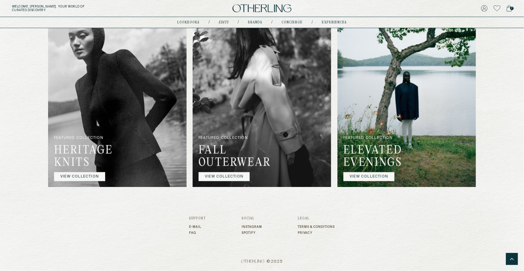 This screenshot has width=524, height=271. Describe the element at coordinates (227, 159) in the screenshot. I see `h2: FALL OUTERWEAR` at that location.